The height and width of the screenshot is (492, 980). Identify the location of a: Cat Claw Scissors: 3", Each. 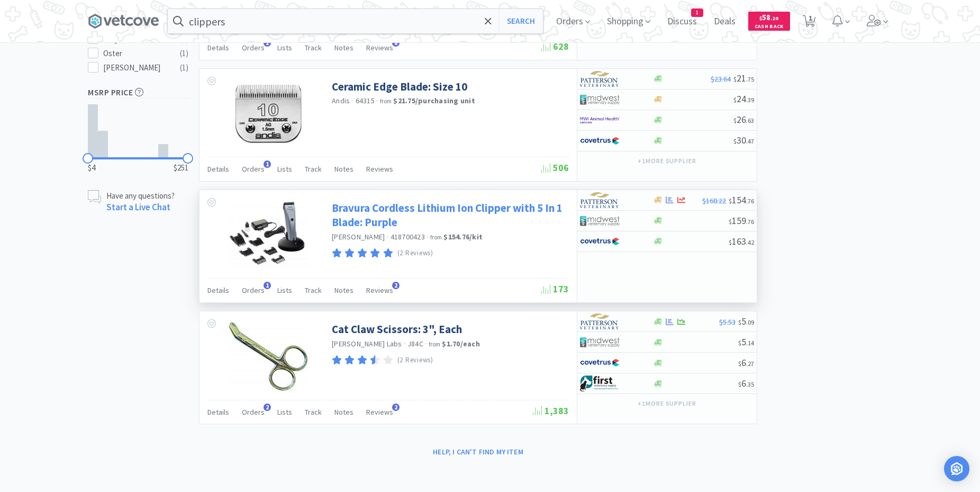
(397, 328).